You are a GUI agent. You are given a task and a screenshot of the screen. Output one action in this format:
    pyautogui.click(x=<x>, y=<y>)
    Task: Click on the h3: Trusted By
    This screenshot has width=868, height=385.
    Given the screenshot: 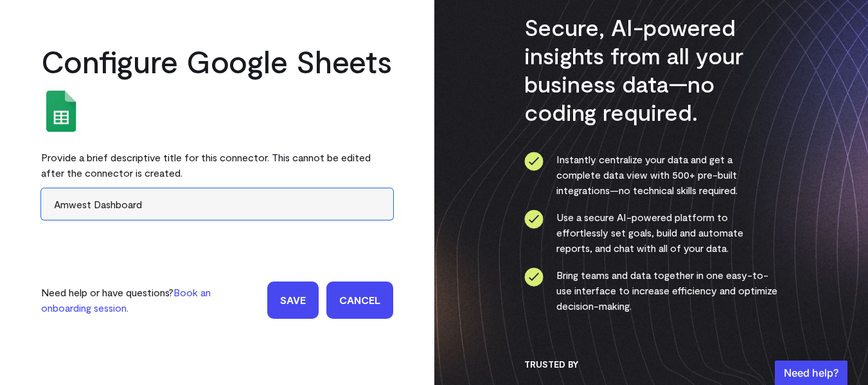 What is the action you would take?
    pyautogui.click(x=651, y=364)
    